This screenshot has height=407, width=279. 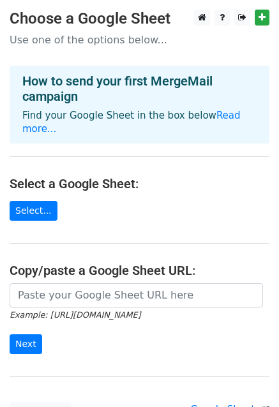 What do you see at coordinates (131, 122) in the screenshot?
I see `a: Read more...` at bounding box center [131, 122].